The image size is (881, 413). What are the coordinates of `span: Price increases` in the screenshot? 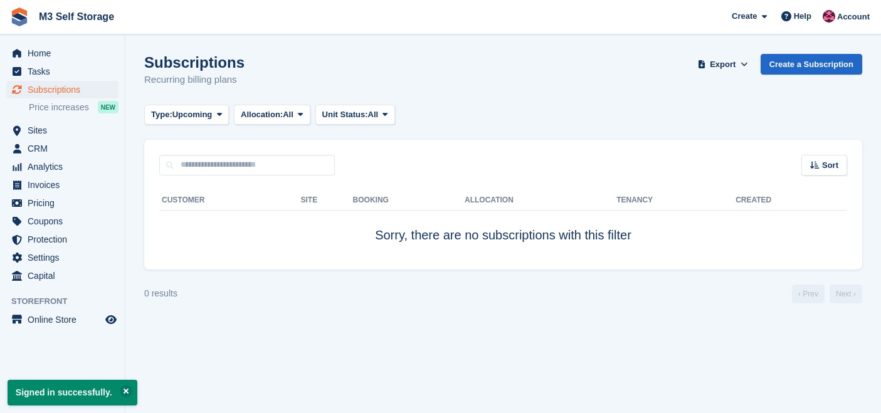 It's located at (59, 107).